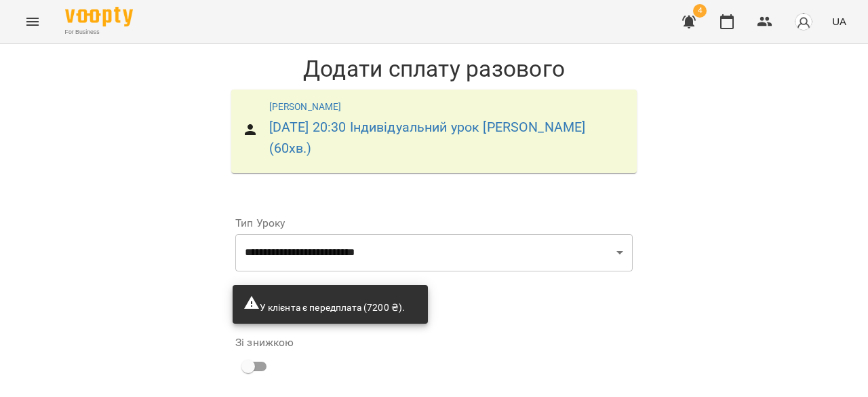 Image resolution: width=868 pixels, height=397 pixels. I want to click on span: UA, so click(838, 21).